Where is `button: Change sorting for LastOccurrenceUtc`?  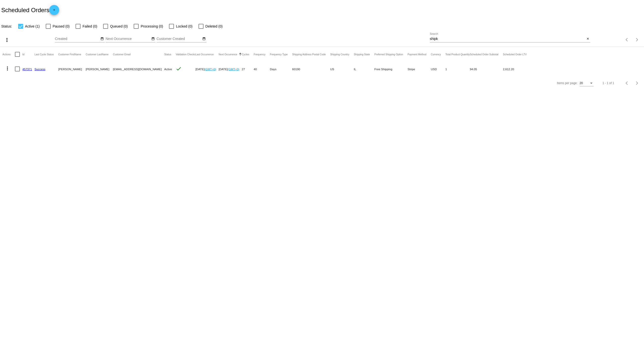
button: Change sorting for LastOccurrenceUtc is located at coordinates (204, 54).